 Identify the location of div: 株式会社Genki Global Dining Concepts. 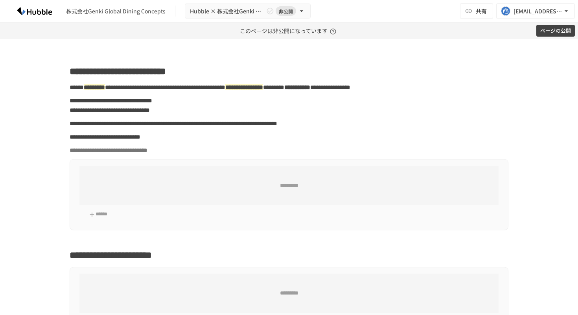
(116, 11).